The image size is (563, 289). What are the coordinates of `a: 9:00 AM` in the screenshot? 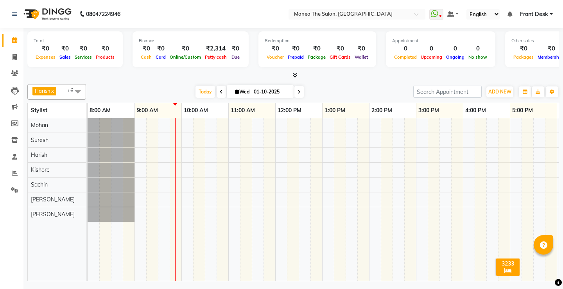 It's located at (147, 110).